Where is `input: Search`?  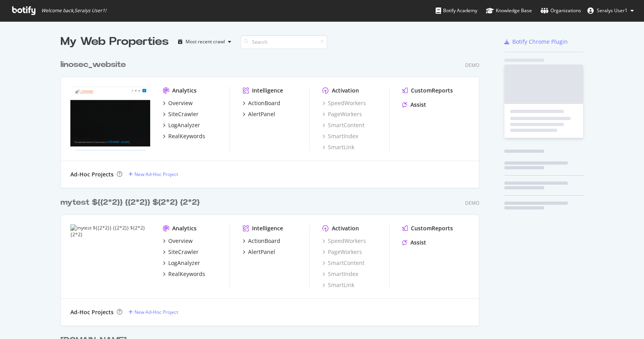
input: Search is located at coordinates (284, 42).